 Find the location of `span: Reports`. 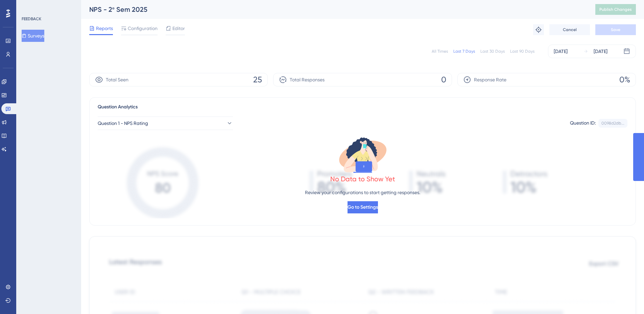

span: Reports is located at coordinates (104, 28).